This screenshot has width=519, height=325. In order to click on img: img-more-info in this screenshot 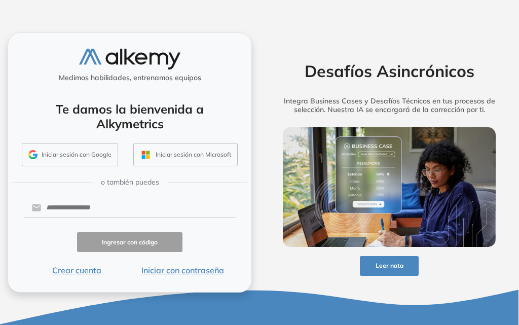, I will do `click(389, 187)`.